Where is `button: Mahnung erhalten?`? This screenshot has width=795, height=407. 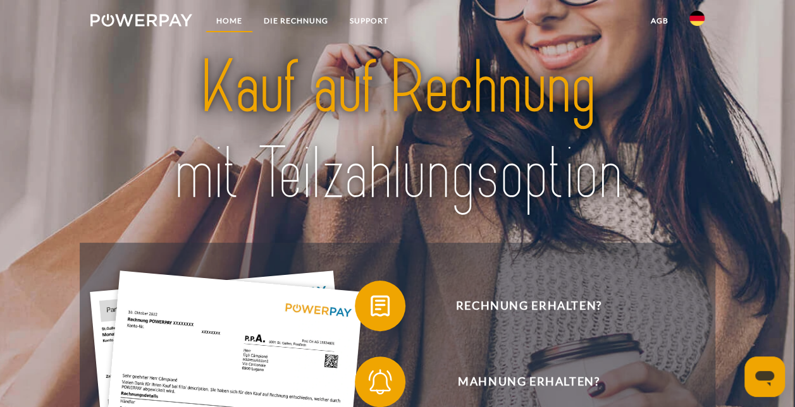
button: Mahnung erhalten? is located at coordinates (519, 382).